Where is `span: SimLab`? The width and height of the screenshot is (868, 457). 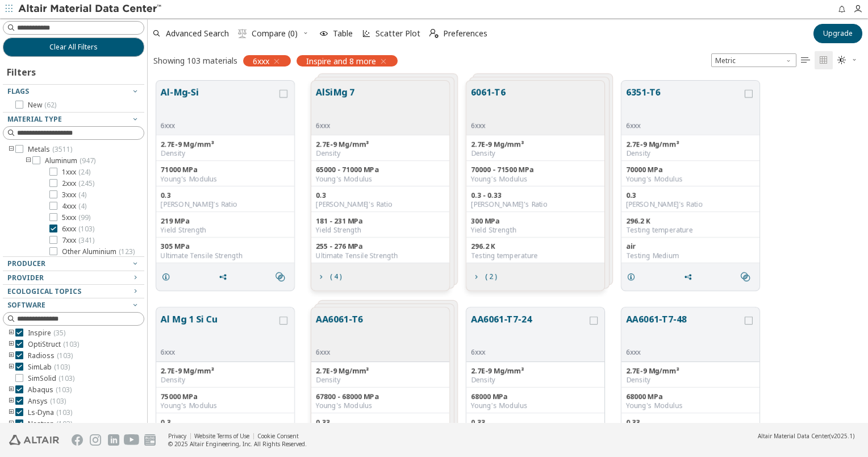
span: SimLab is located at coordinates (49, 367).